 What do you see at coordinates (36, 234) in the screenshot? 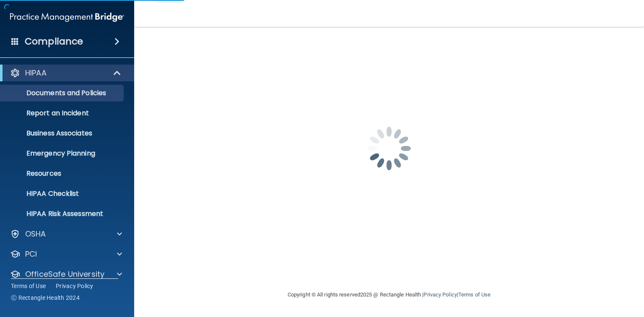
I see `p: OSHA` at bounding box center [36, 234].